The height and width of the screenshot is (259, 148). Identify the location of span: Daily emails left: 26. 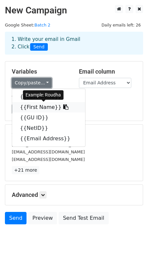
(121, 25).